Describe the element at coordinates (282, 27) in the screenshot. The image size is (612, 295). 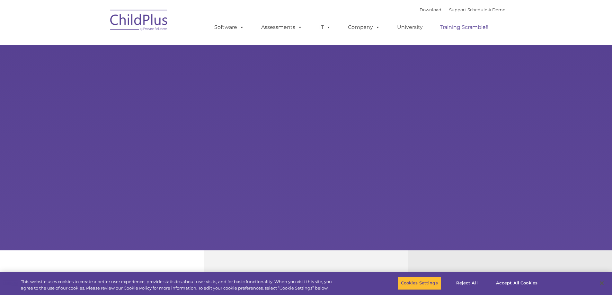
I see `a: Assessments` at that location.